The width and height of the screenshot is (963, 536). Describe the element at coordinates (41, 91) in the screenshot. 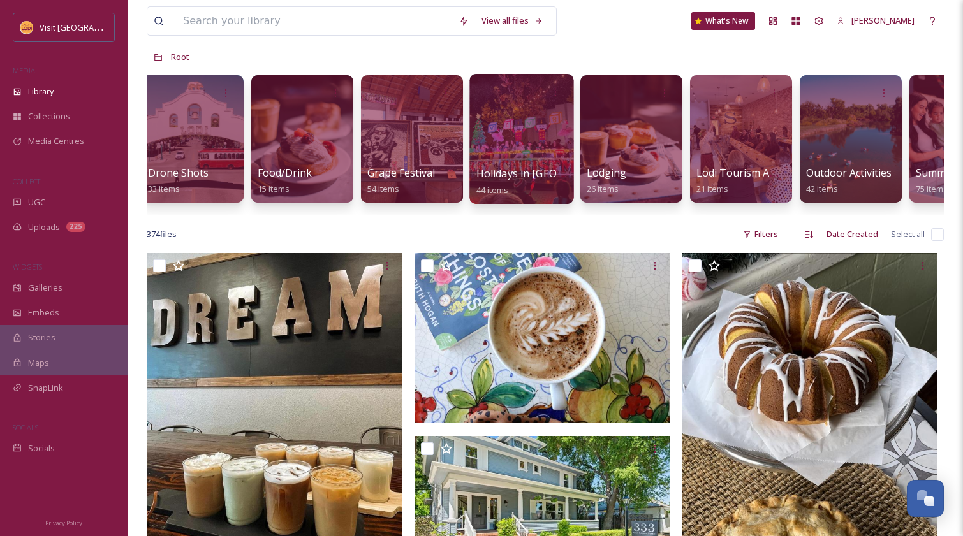

I see `span: Library` at that location.